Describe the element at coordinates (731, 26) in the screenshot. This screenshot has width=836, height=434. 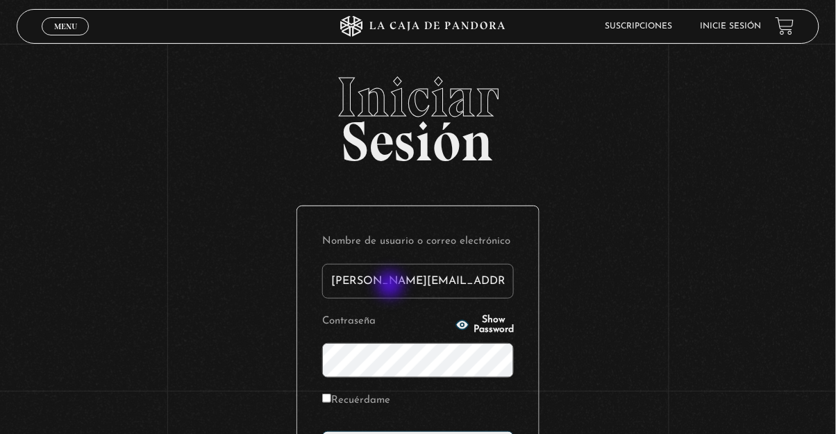
I see `a: Inicie sesión` at that location.